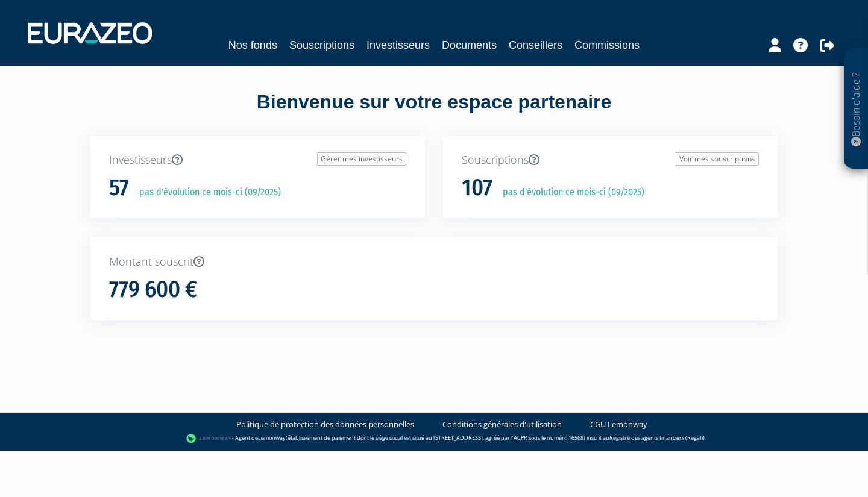  I want to click on p: Montant souscrit, so click(434, 262).